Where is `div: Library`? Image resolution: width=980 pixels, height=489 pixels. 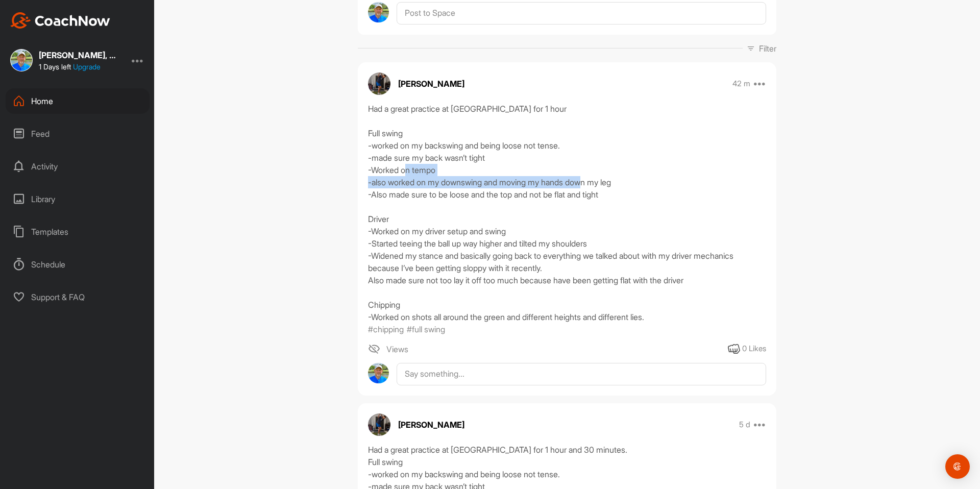
div: Library is located at coordinates (78, 199).